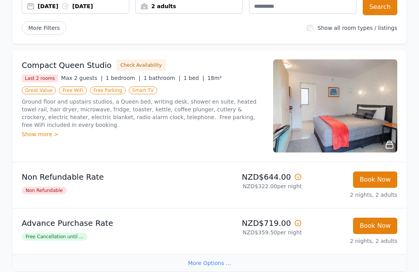  Describe the element at coordinates (141, 66) in the screenshot. I see `button: Check Availability` at that location.